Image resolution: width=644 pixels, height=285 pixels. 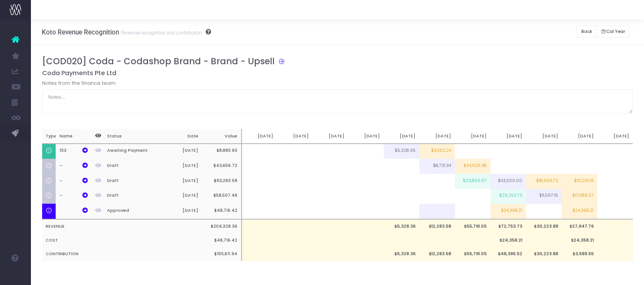 What do you see at coordinates (161, 32) in the screenshot?
I see `small: Revenue recognition and contribution` at bounding box center [161, 32].